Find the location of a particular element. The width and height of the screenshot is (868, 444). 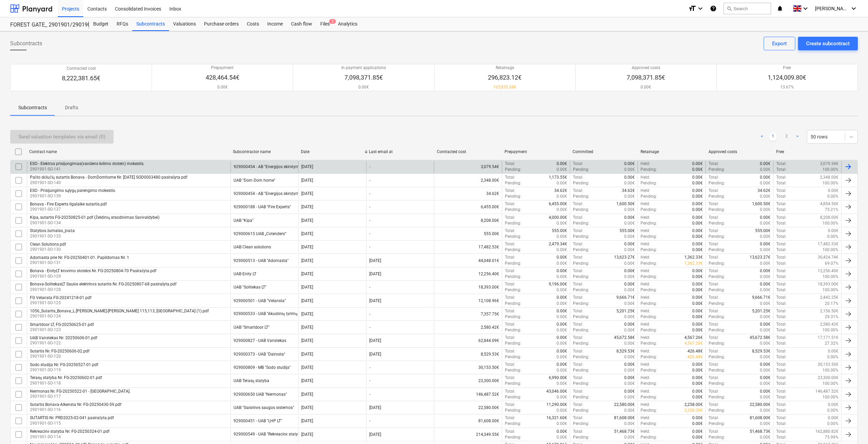

button: Export is located at coordinates (779, 43).